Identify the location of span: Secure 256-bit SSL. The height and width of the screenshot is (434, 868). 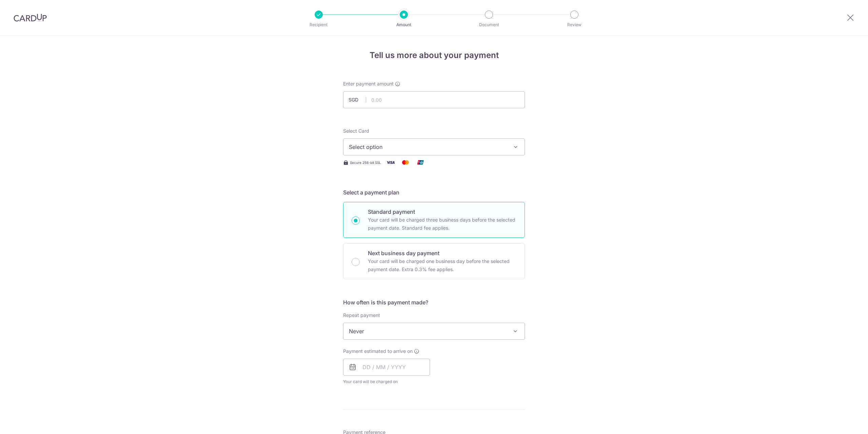
(365, 162).